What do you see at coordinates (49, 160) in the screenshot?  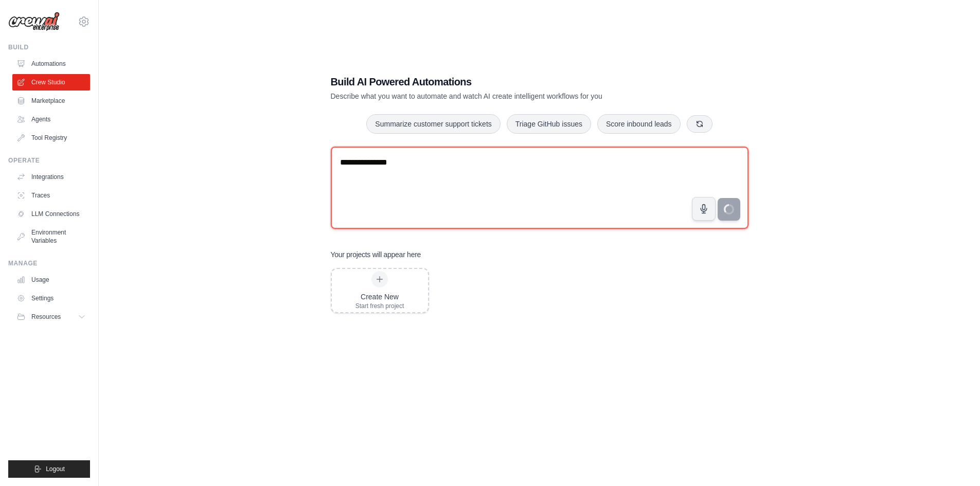 I see `div: Operate` at bounding box center [49, 160].